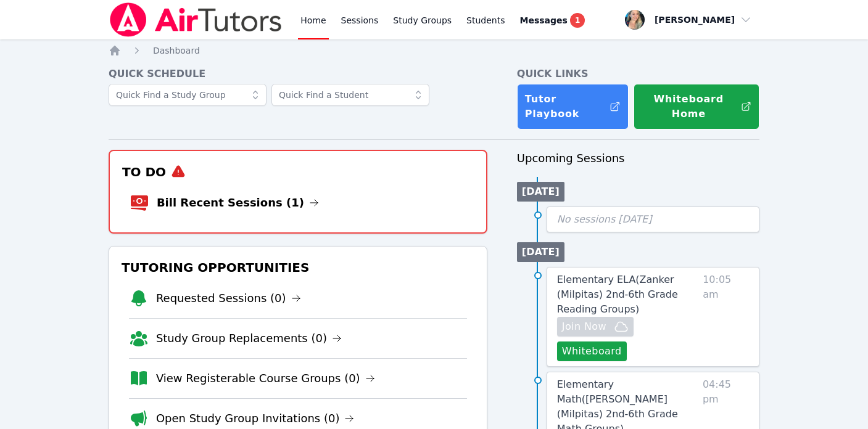  What do you see at coordinates (196, 20) in the screenshot?
I see `img: Air Tutors` at bounding box center [196, 20].